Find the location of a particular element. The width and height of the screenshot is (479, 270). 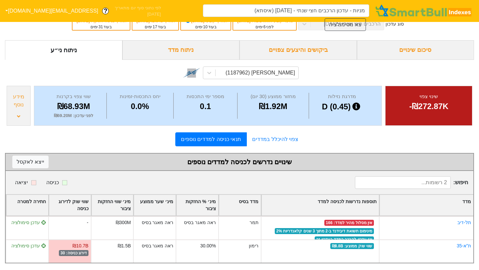

div: ביקושים והיצעים צפויים is located at coordinates (298, 50).